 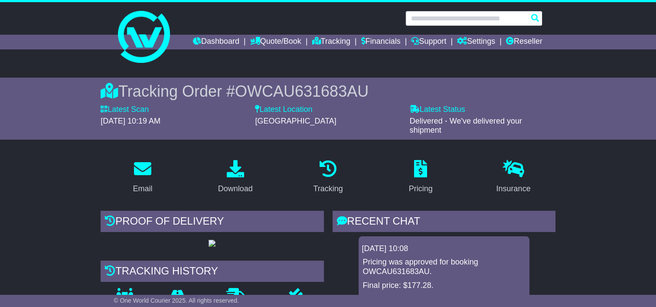 What do you see at coordinates (212, 222) in the screenshot?
I see `div: Proof of Delivery` at bounding box center [212, 222].